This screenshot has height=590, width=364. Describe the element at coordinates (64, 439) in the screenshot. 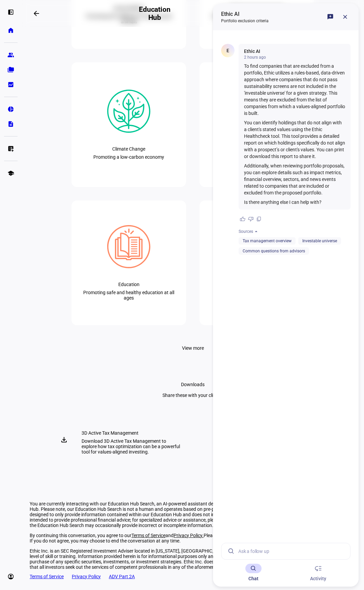

I see `mat-icon: download` at that location.